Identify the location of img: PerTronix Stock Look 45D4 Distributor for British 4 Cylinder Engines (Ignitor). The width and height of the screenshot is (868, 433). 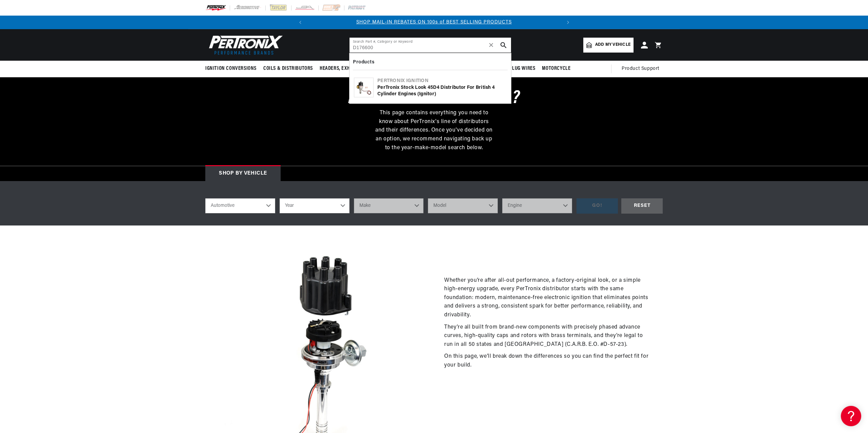
(364, 87).